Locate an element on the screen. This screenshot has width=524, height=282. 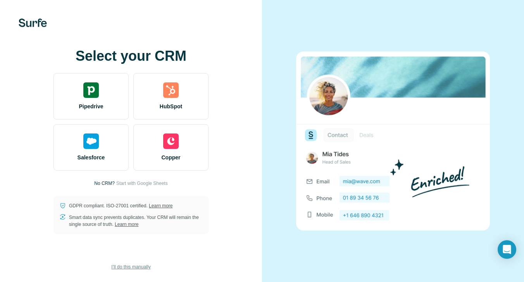
span: HubSpot is located at coordinates (171, 107).